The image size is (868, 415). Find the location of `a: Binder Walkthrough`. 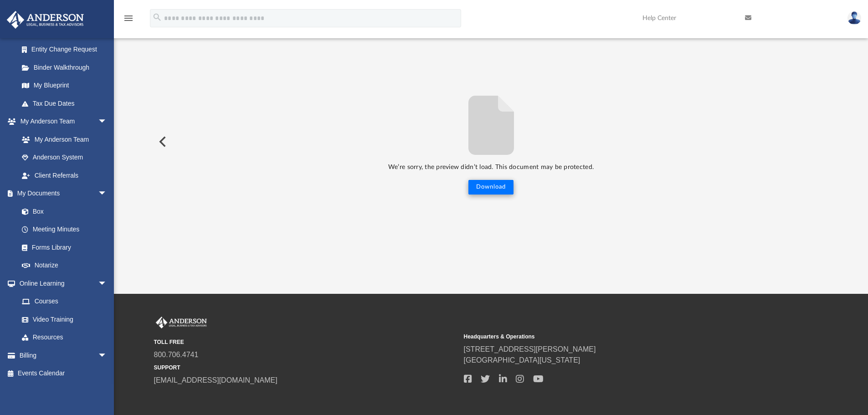

a: Binder Walkthrough is located at coordinates (67, 67).